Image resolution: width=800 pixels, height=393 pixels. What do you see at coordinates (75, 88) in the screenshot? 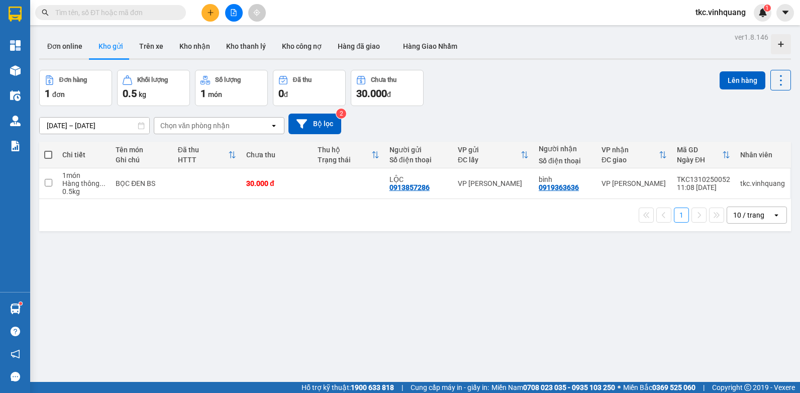
I see `button: Đơn hàng1đơn` at bounding box center [75, 88].